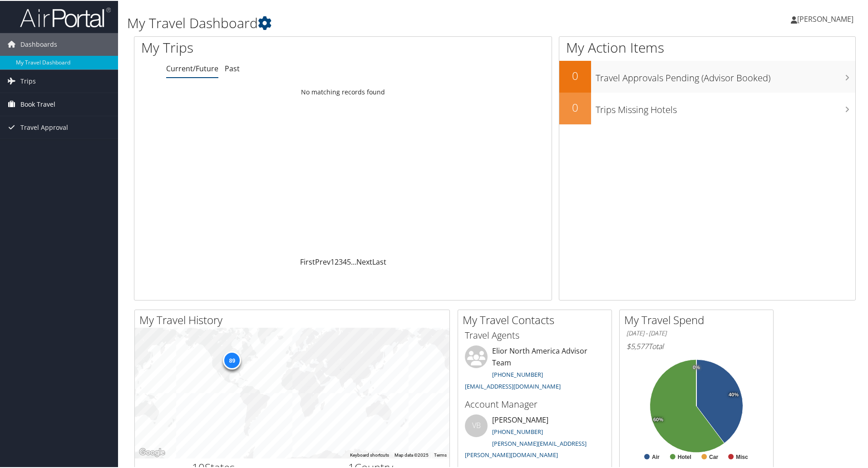 This screenshot has width=868, height=468. Describe the element at coordinates (440, 454) in the screenshot. I see `a: Terms (opens in new tab)` at that location.